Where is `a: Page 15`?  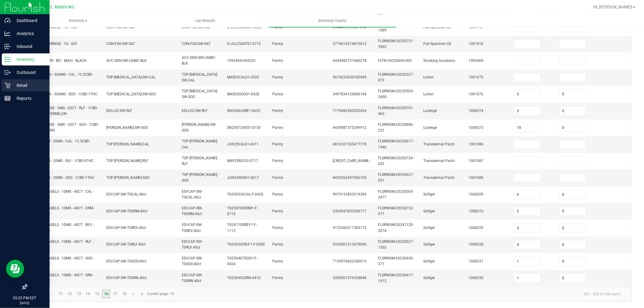 a: Page 15 is located at coordinates (97, 294).